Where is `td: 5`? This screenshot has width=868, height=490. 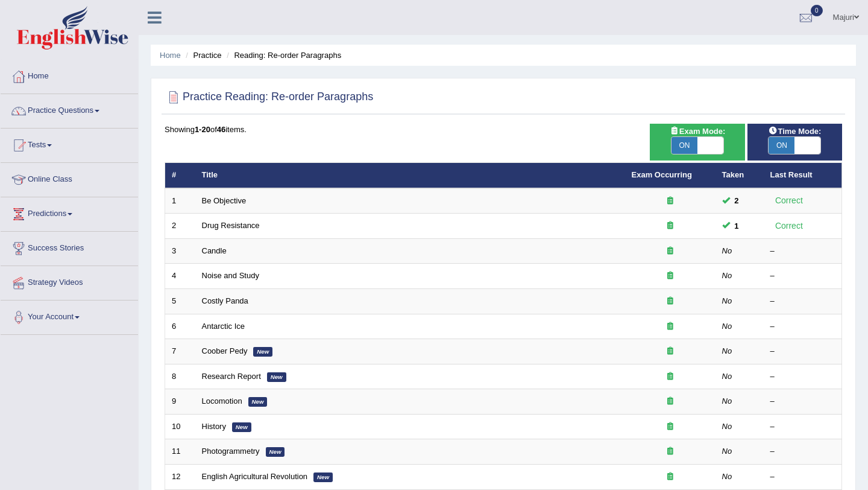 td: 5 is located at coordinates (180, 302).